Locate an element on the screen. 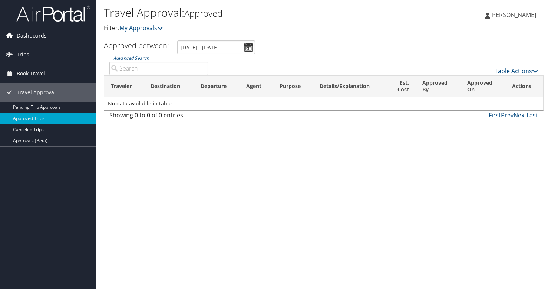 The width and height of the screenshot is (551, 289). div: Showing 0 to 0 of 0 entries is located at coordinates (159, 117).